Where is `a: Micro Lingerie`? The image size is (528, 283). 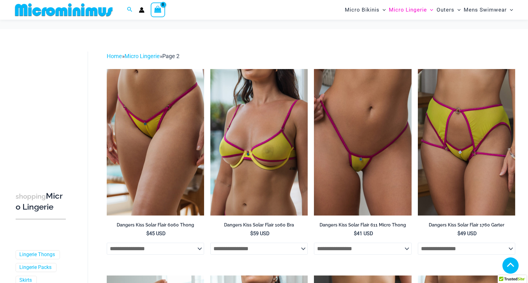 a: Micro Lingerie is located at coordinates (142, 56).